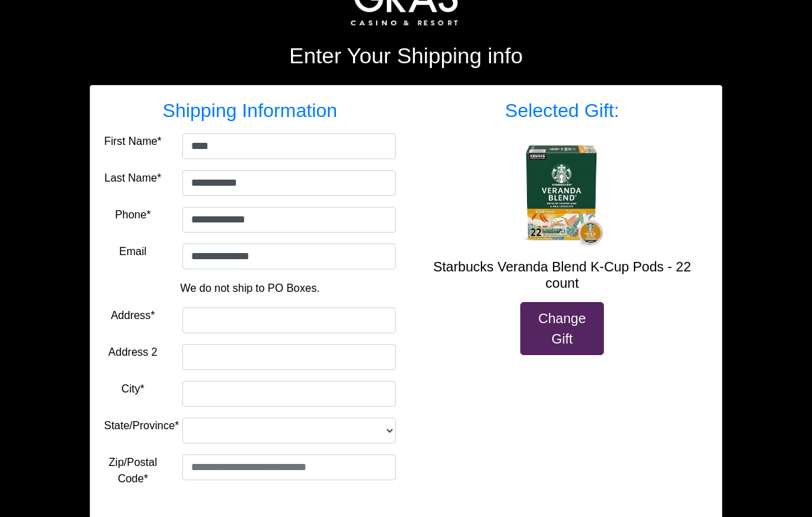 The height and width of the screenshot is (517, 812). I want to click on label: Address 2, so click(133, 352).